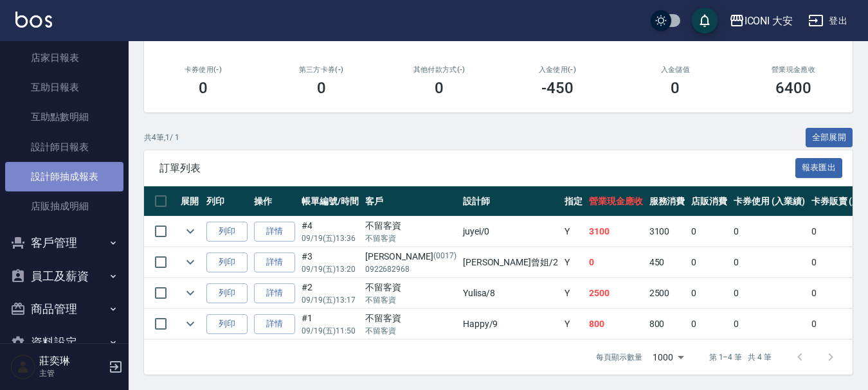  Describe the element at coordinates (558, 88) in the screenshot. I see `h3: -450` at that location.